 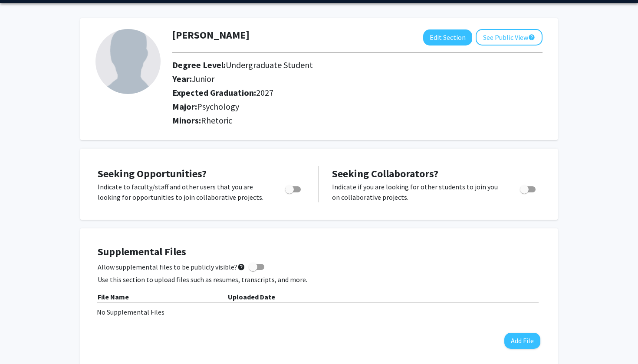 I want to click on h2: Year:, so click(x=327, y=79).